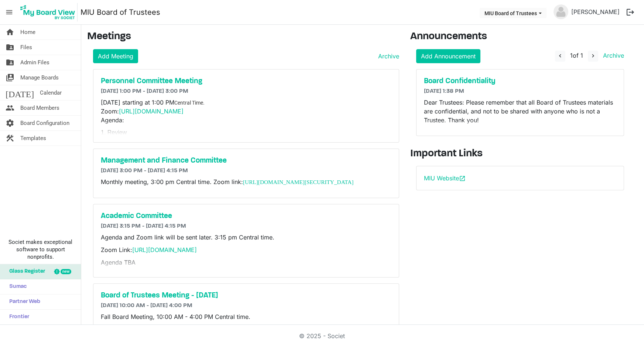  Describe the element at coordinates (120, 12) in the screenshot. I see `a: MIU Board of Trustees` at that location.